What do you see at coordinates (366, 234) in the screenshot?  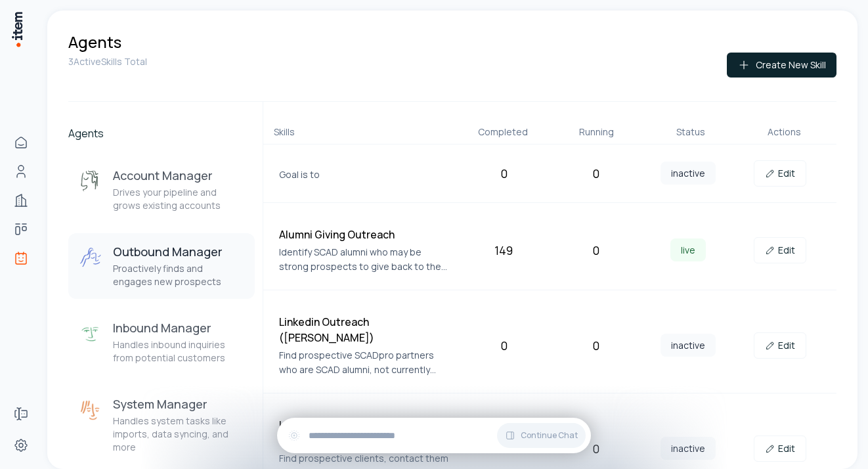 I see `h4: Alumni Giving Outreach` at bounding box center [366, 234].